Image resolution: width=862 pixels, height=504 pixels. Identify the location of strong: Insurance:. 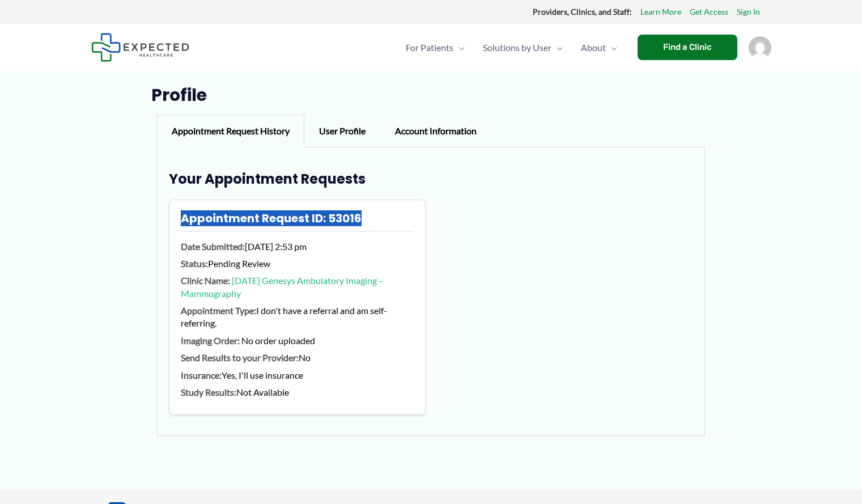
(202, 374).